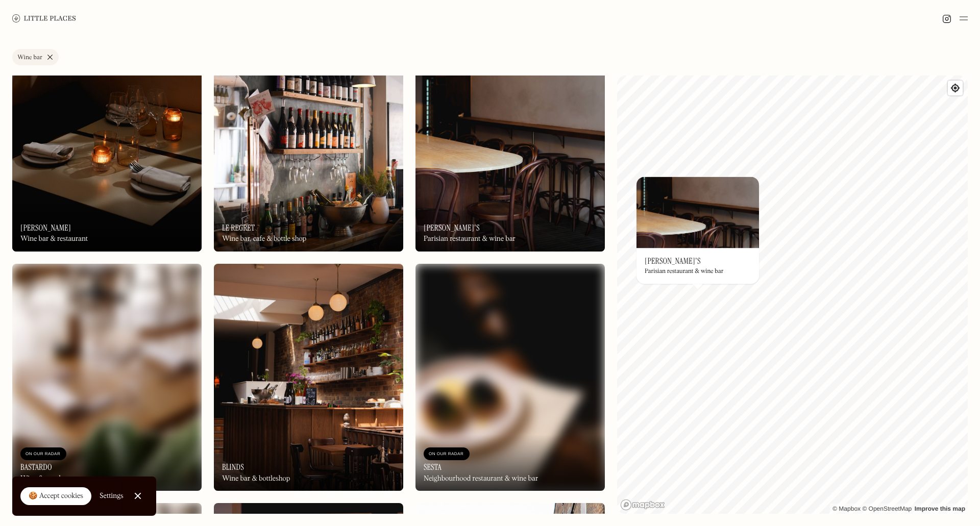  What do you see at coordinates (308, 377) in the screenshot?
I see `a: BlindsBlindsBlindsWine bar & bottleshop` at bounding box center [308, 377].